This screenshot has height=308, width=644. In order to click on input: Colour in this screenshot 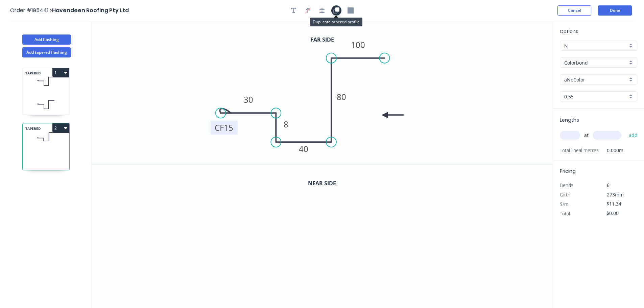, I will do `click(596, 79)`.